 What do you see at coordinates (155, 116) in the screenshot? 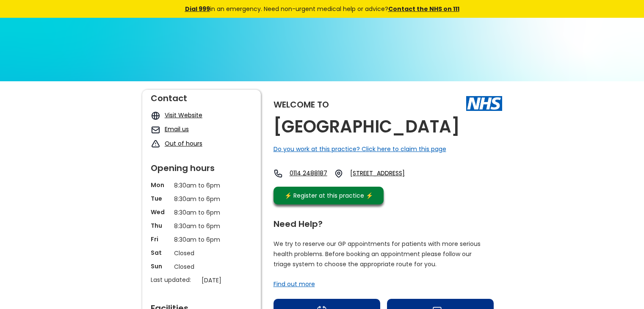
I see `img: globe icon` at bounding box center [155, 116].